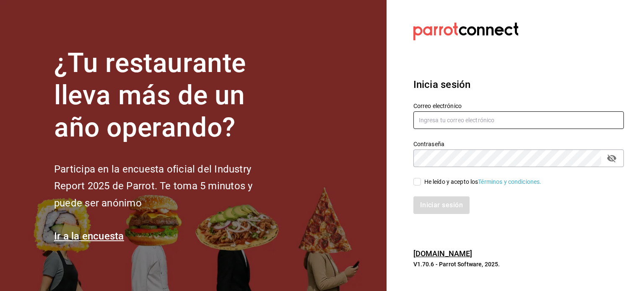  Describe the element at coordinates (167, 95) in the screenshot. I see `h1: ¿Tu restaurante lleva más de un año operando?` at that location.